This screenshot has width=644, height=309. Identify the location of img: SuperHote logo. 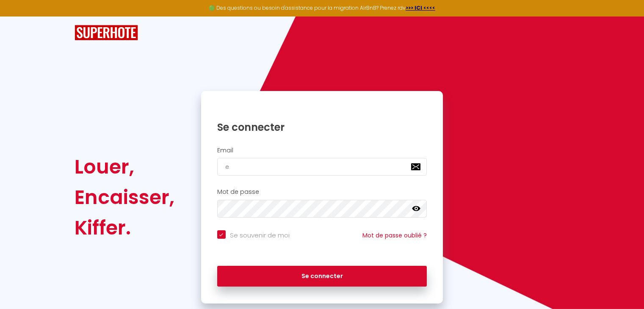
(106, 32).